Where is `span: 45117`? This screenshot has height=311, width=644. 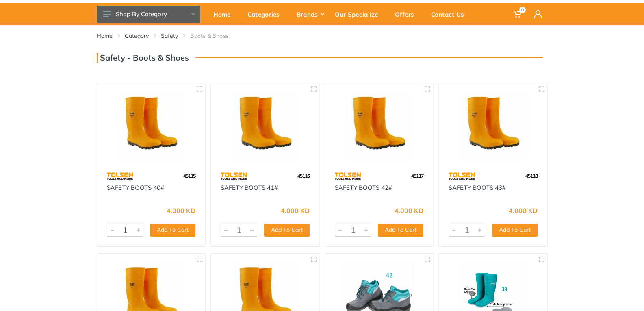 span: 45117 is located at coordinates (417, 175).